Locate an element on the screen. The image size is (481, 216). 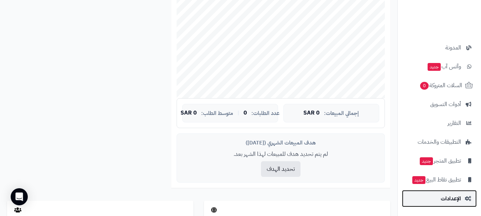
a: الإعدادات is located at coordinates (439, 199).